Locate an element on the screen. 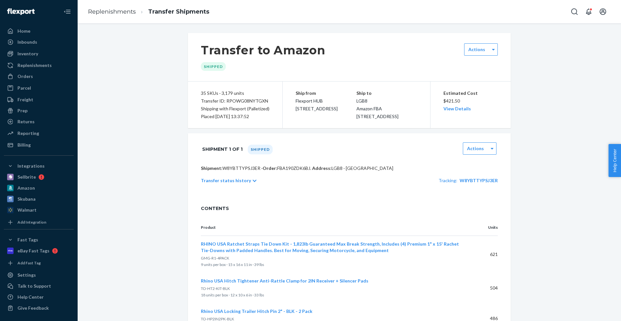  span: Shipment: is located at coordinates (211, 168).